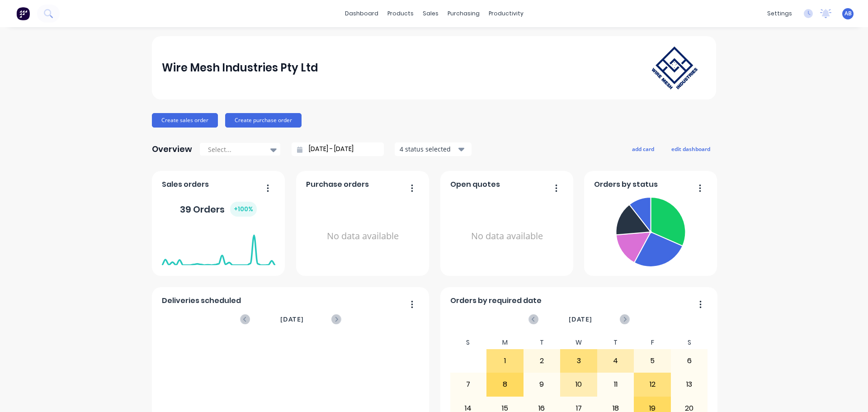 This screenshot has height=412, width=868. Describe the element at coordinates (475, 184) in the screenshot. I see `span: Open quotes` at that location.